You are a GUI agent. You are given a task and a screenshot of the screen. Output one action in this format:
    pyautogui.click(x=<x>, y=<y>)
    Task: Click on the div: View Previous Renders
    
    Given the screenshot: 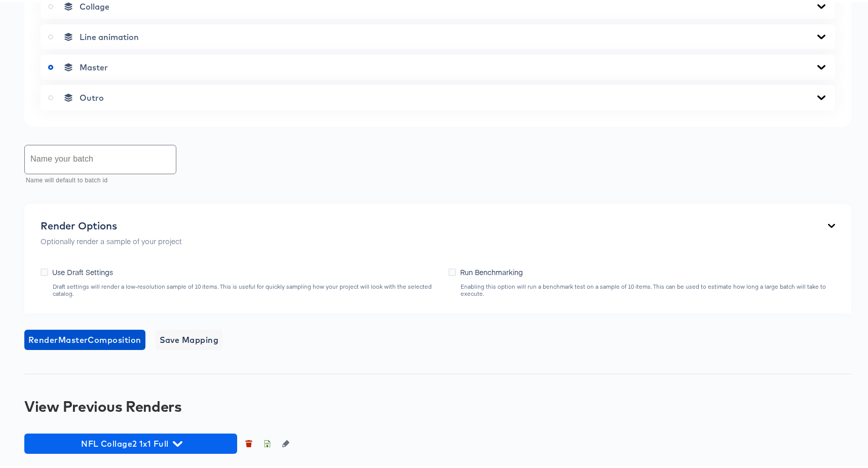 What is the action you would take?
    pyautogui.click(x=438, y=404)
    